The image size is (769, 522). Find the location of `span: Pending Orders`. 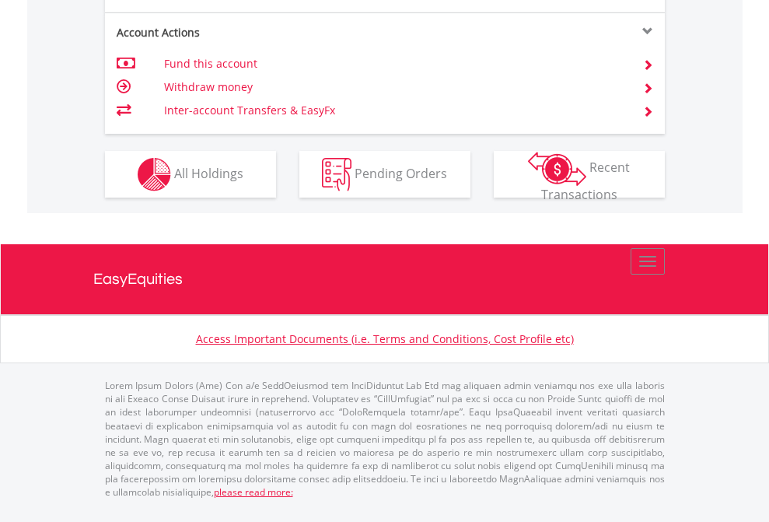

span: Pending Orders is located at coordinates (400, 173).